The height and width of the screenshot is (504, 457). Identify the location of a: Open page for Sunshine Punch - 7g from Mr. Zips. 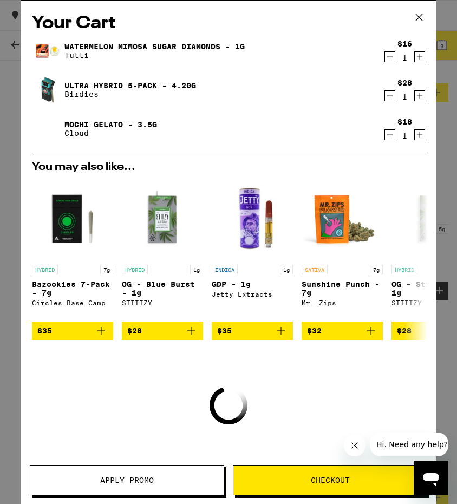
(342, 250).